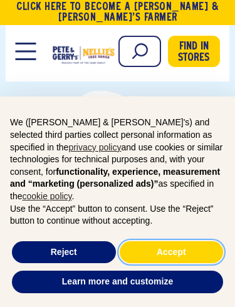 This screenshot has height=307, width=235. What do you see at coordinates (117, 282) in the screenshot?
I see `button: Learn more and customize` at bounding box center [117, 282].